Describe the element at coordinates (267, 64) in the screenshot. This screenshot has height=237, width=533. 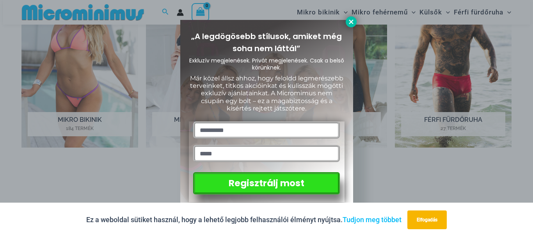
I see `font: Exkluzív megjelenések. Privát megjelenések. Csak a belső körünknek.` at that location.